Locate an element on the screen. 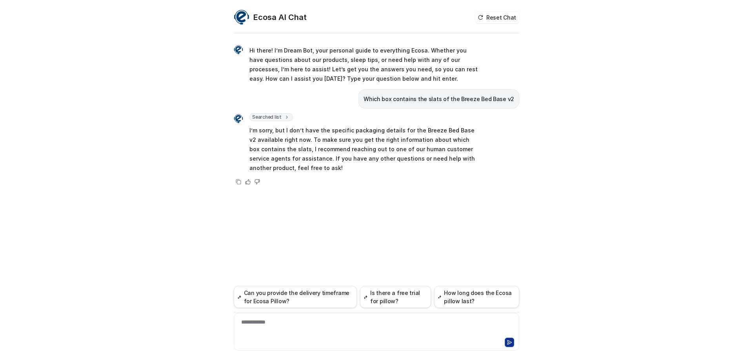  button: How long does the Ecosa pillow last? is located at coordinates (476, 297).